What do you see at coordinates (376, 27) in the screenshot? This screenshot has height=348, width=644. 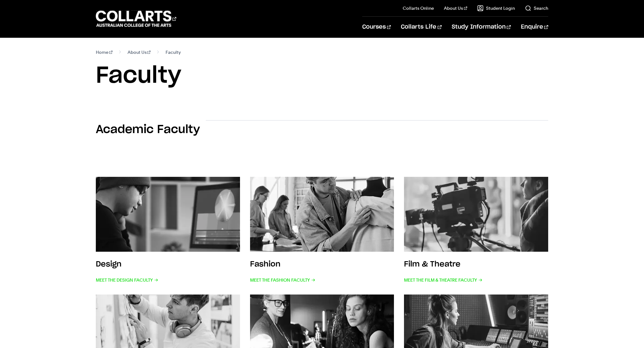 I see `a: Courses` at bounding box center [376, 27].